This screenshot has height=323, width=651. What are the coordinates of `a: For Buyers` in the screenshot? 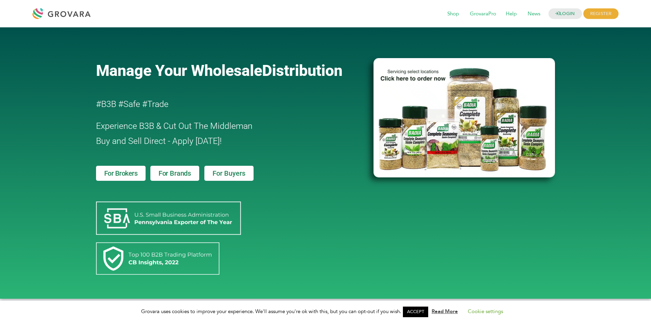 It's located at (229, 173).